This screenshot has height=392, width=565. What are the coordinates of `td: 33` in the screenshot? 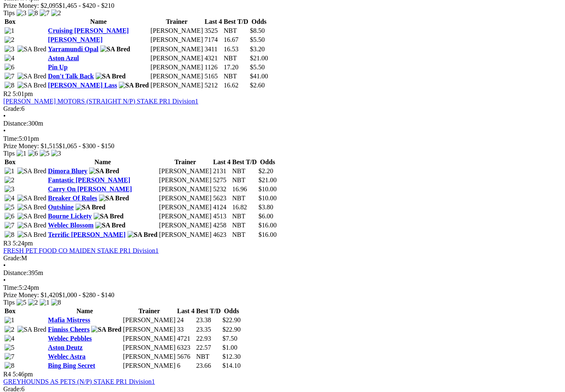 It's located at (184, 327).